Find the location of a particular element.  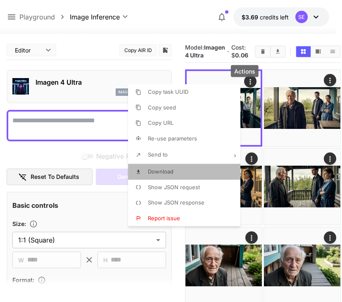

span: Copy task UUID is located at coordinates (168, 92).